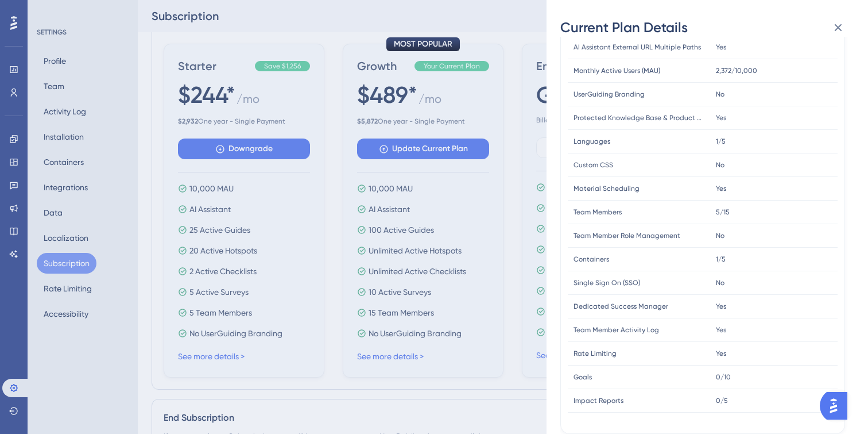 This screenshot has height=434, width=868. I want to click on span: Custom CSS, so click(593, 165).